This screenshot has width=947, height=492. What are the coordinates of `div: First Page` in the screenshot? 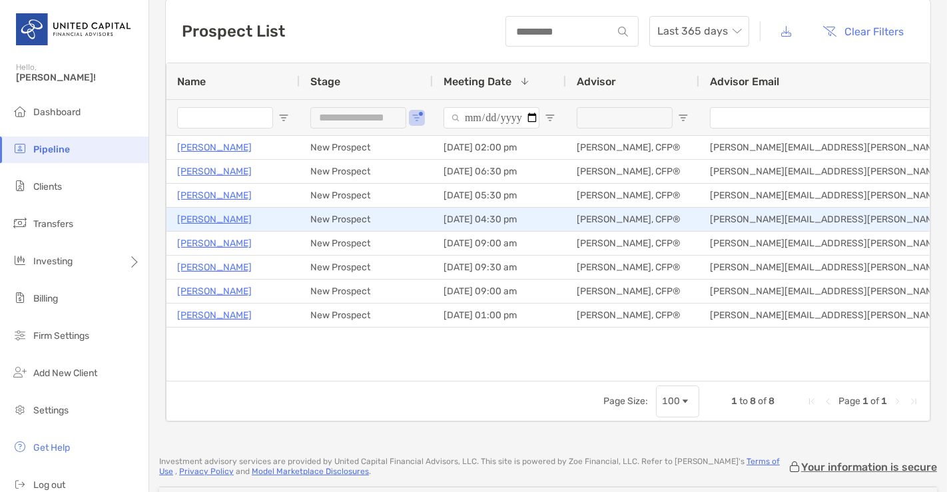 It's located at (812, 402).